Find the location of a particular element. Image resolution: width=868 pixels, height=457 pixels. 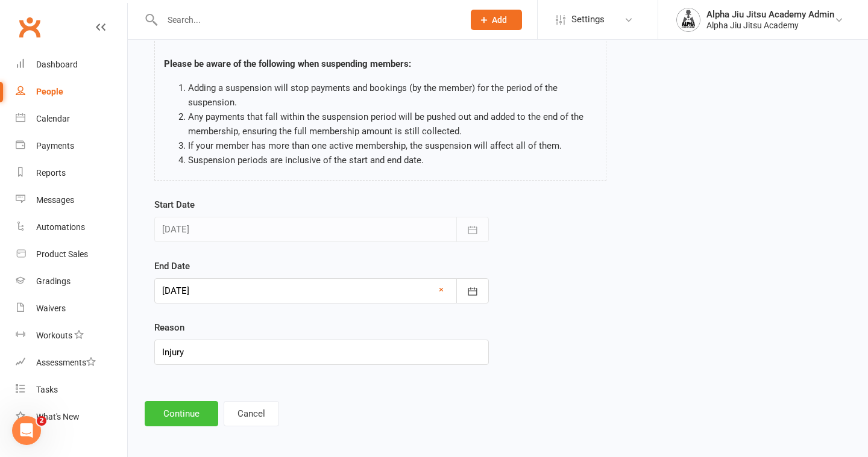

img: thumb_image1751406779.png is located at coordinates (688, 20).